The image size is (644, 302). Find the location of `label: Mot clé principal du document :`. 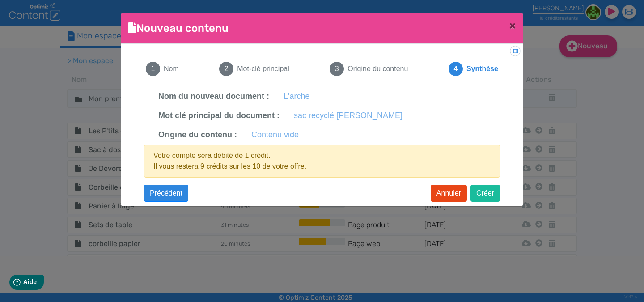

label: Mot clé principal du document : is located at coordinates (219, 116).